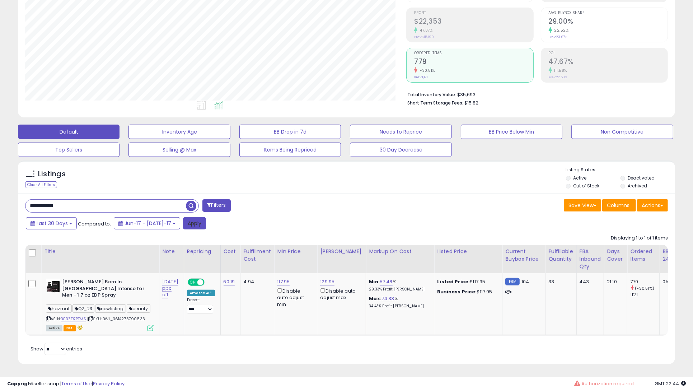 This screenshot has width=693, height=391. What do you see at coordinates (453, 281) in the screenshot?
I see `b: Listed Price:` at bounding box center [453, 281].